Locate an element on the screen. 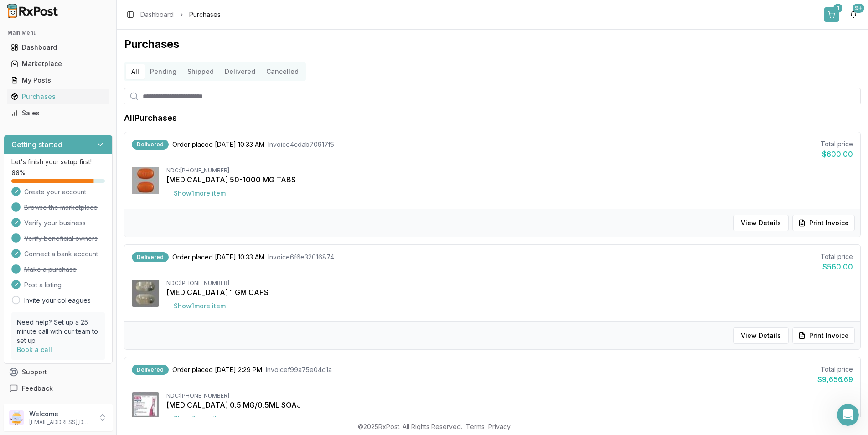 This screenshot has height=435, width=868. span: Verify beneficial owners is located at coordinates (61, 239).